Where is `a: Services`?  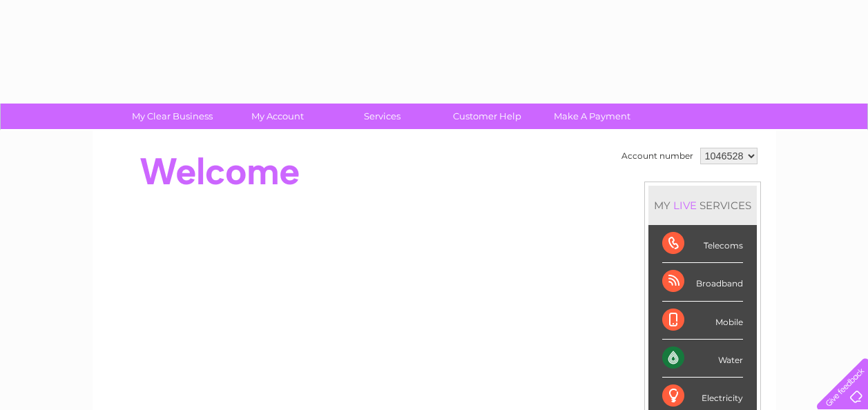 a: Services is located at coordinates (382, 116).